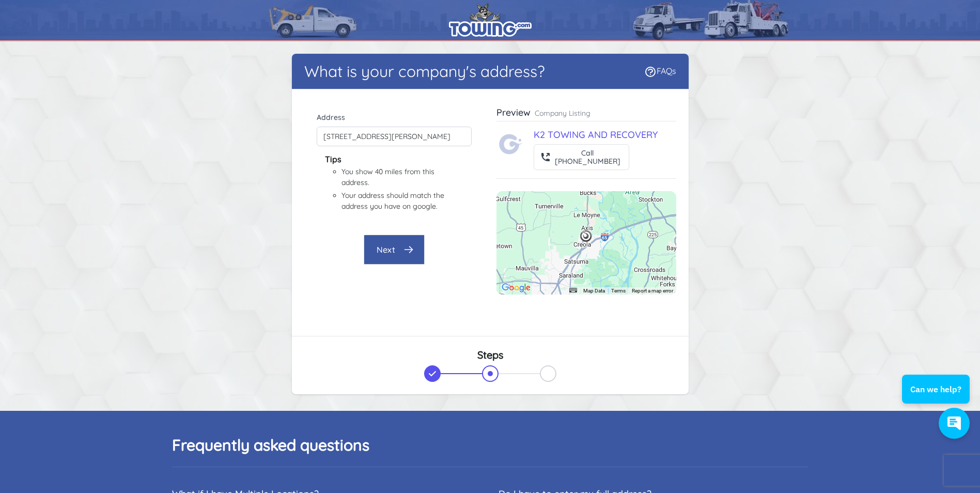  What do you see at coordinates (490, 445) in the screenshot?
I see `h2: Frequently asked questions` at bounding box center [490, 445].